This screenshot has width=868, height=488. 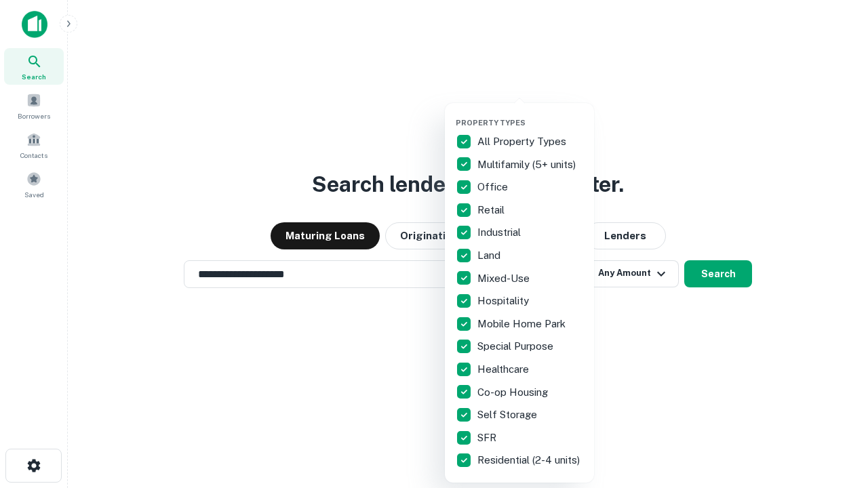 I want to click on p: Healthcare, so click(x=504, y=370).